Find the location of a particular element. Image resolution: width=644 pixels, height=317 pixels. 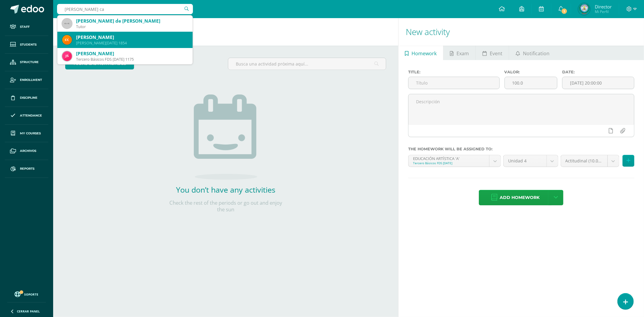

span: 1 is located at coordinates (564, 11).